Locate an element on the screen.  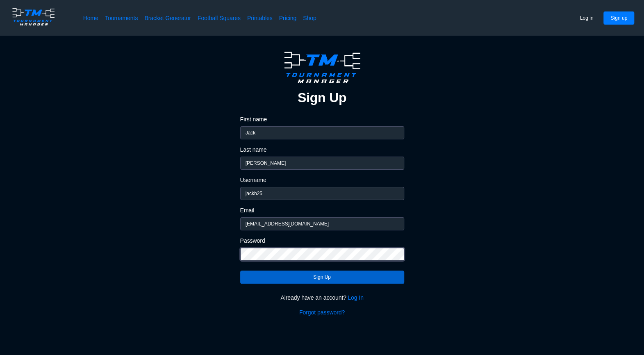
label: First name is located at coordinates (322, 120).